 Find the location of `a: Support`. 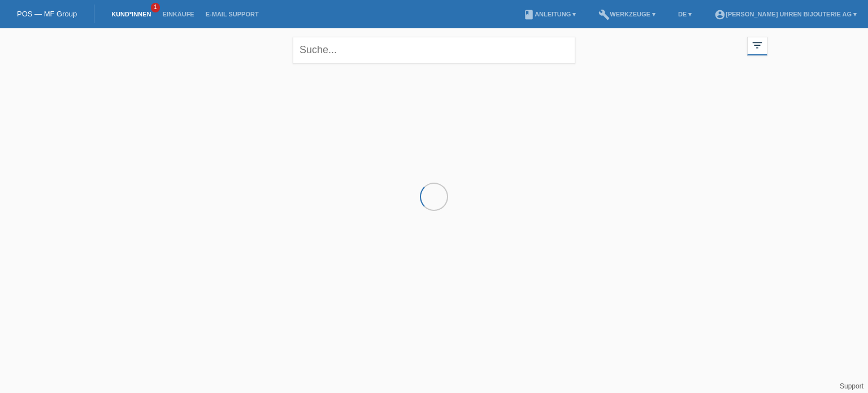

a: Support is located at coordinates (852, 386).